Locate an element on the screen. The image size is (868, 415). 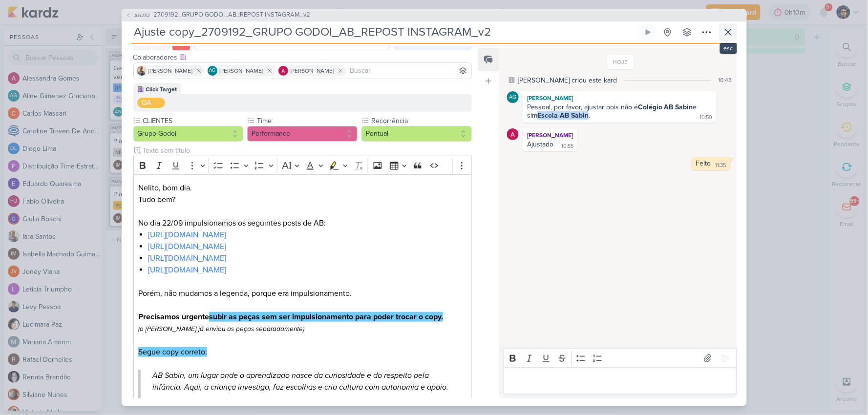
div: 11:35 is located at coordinates (721, 166).